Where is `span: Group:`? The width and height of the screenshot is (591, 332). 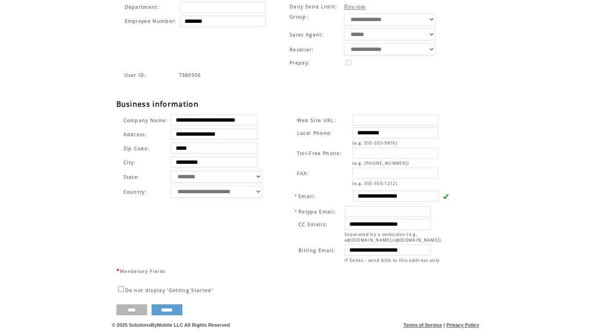 span: Group: is located at coordinates (299, 17).